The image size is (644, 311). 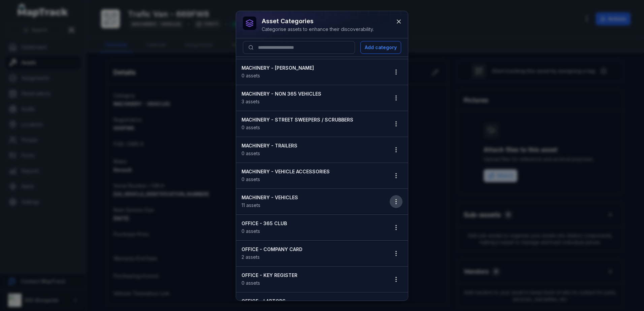 What do you see at coordinates (312, 146) in the screenshot?
I see `strong: MACHINERY - TRAILERS` at bounding box center [312, 146].